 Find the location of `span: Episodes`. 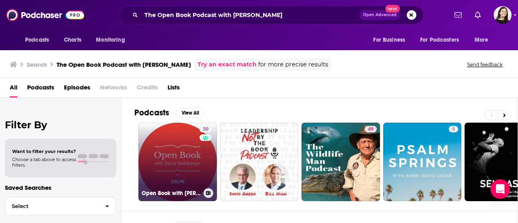

span: Episodes is located at coordinates (77, 89).